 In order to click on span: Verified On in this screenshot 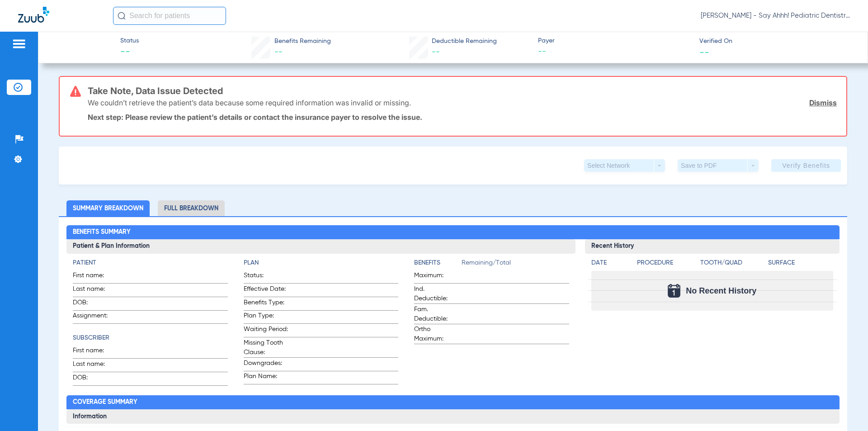, I will do `click(776, 41)`.